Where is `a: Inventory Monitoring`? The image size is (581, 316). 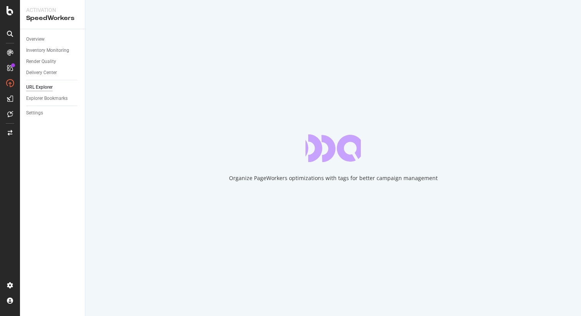 a: Inventory Monitoring is located at coordinates (53, 50).